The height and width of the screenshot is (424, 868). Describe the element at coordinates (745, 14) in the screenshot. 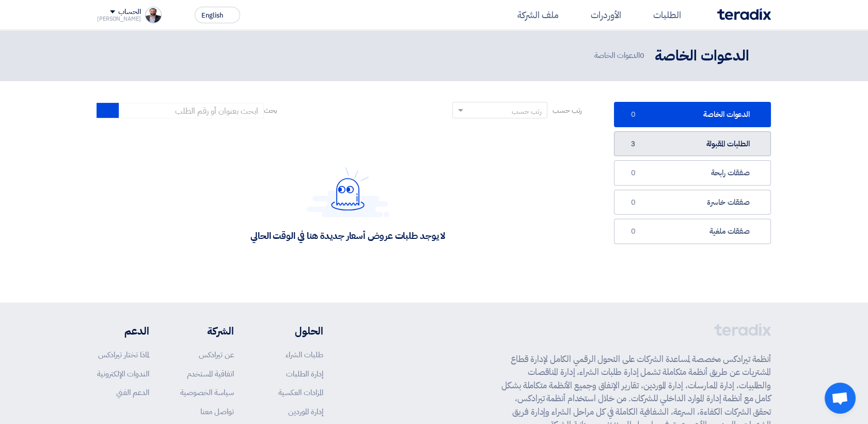

I see `img: Teradix logo` at that location.